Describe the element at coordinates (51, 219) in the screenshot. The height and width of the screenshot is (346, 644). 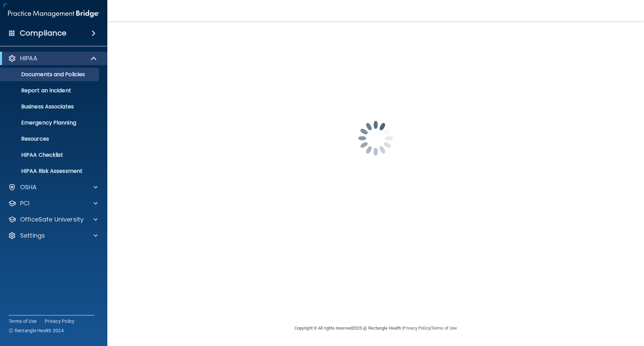
I see `p: OfficeSafe University` at that location.